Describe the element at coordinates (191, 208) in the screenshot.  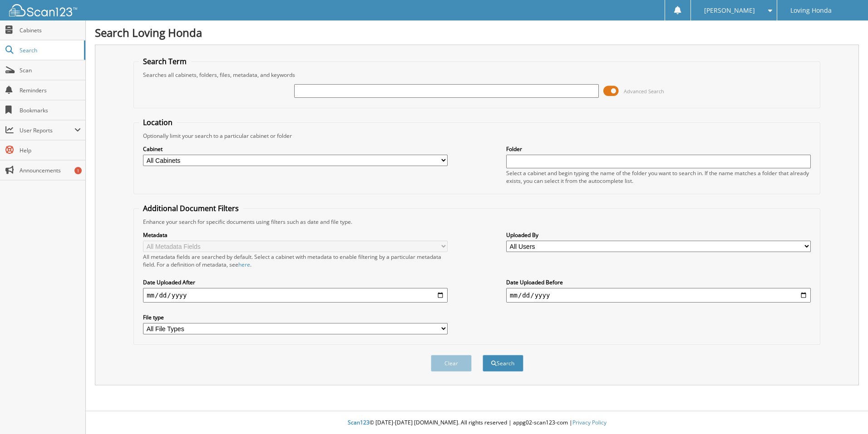
I see `legend: Additional Document Filters` at that location.